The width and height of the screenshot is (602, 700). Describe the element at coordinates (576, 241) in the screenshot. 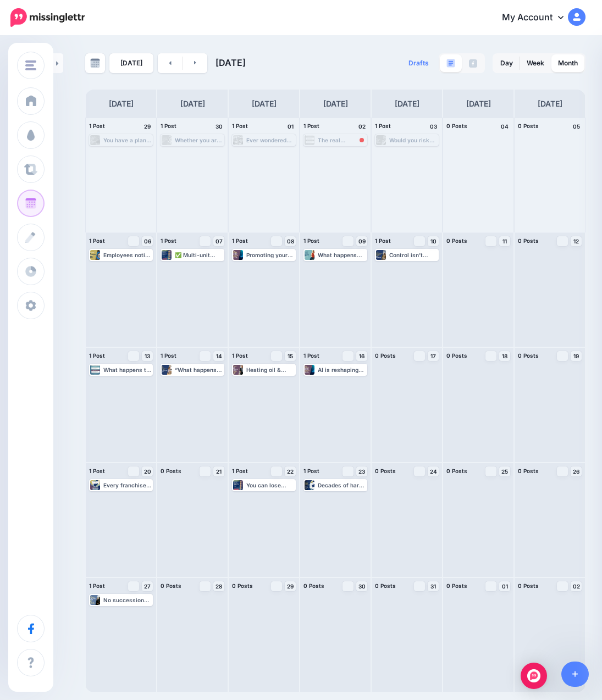

I see `span: 12` at that location.